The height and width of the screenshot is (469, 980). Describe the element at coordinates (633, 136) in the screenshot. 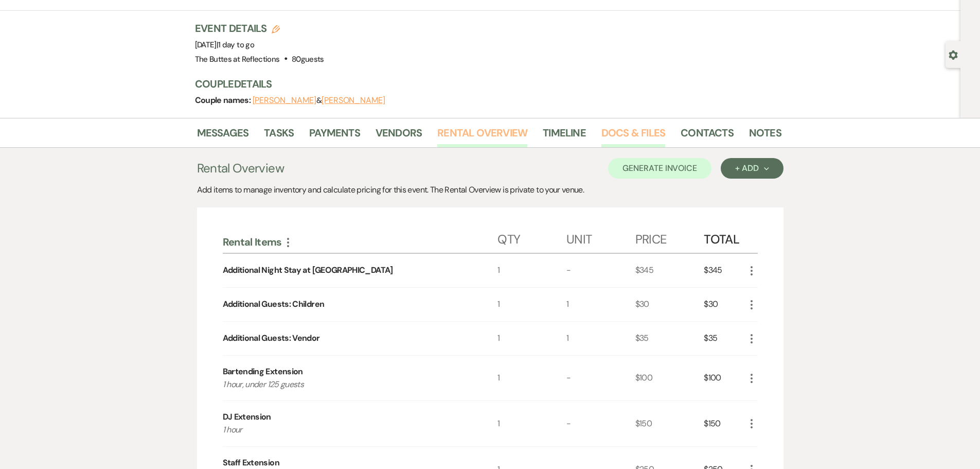

I see `a: Docs & Files` at that location.